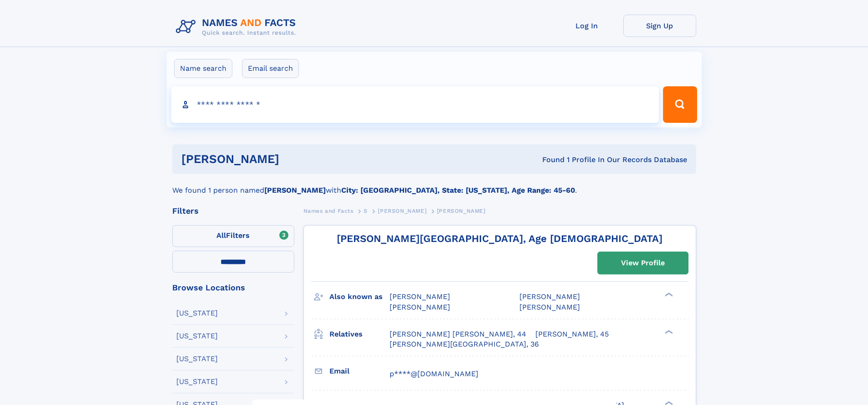  Describe the element at coordinates (360, 371) in the screenshot. I see `h3: Email` at that location.